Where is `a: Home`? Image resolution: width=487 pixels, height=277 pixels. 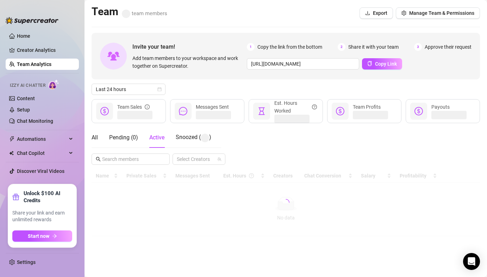
a: Home is located at coordinates (24, 36).